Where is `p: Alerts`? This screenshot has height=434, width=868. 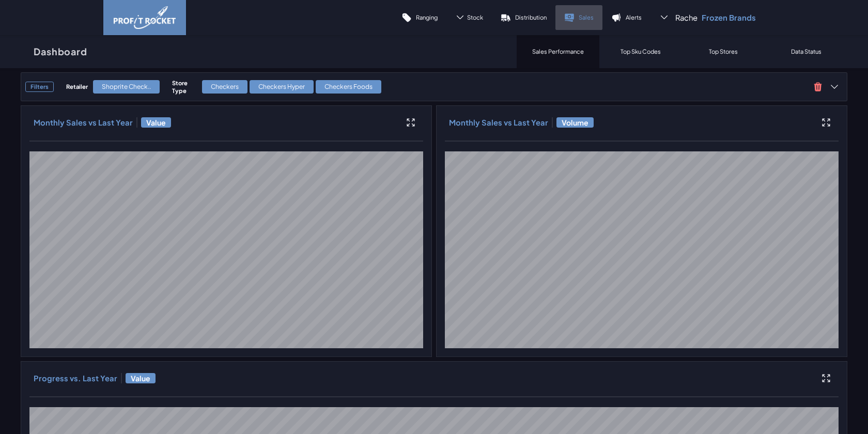 p: Alerts is located at coordinates (634, 17).